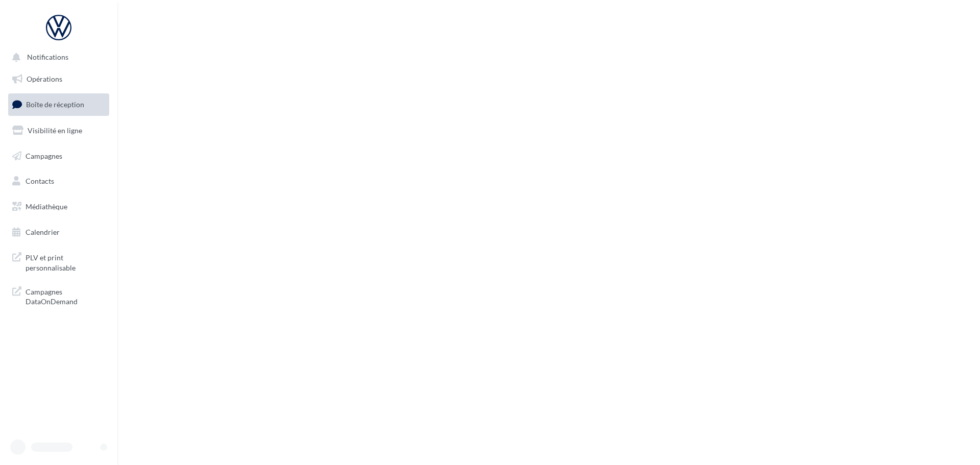  Describe the element at coordinates (42, 231) in the screenshot. I see `span: Calendrier` at that location.